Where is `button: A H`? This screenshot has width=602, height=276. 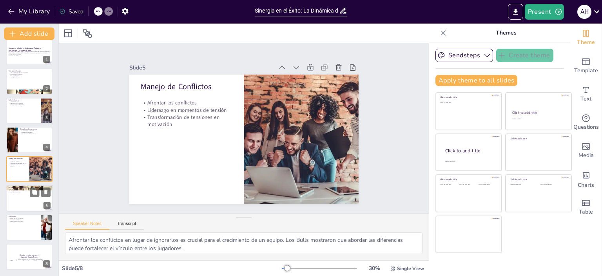 button: A H is located at coordinates (585, 12).